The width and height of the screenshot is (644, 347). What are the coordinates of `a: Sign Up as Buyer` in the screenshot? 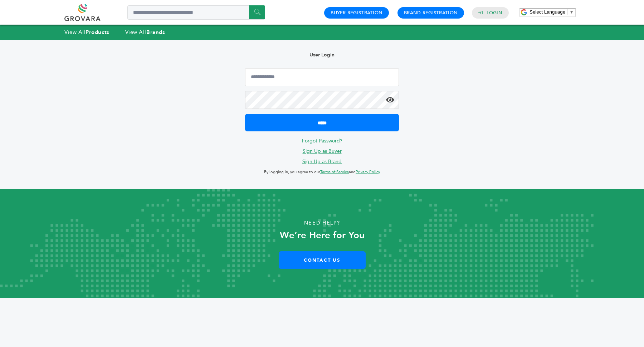 It's located at (322, 151).